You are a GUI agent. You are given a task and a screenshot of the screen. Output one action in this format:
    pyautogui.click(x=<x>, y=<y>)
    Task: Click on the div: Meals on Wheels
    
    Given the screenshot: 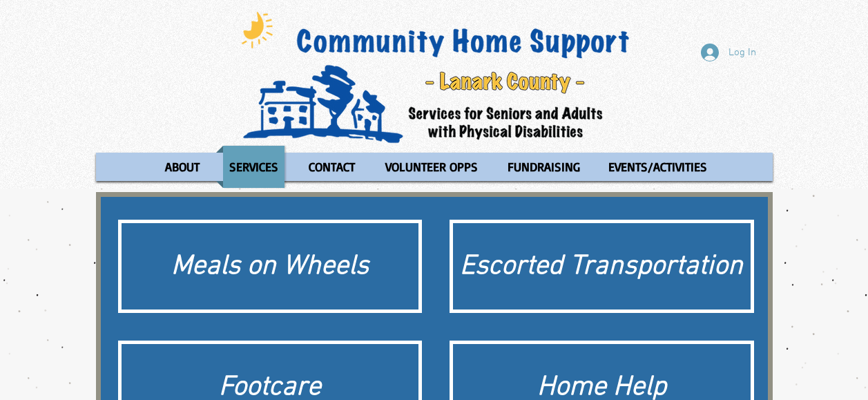 What is the action you would take?
    pyautogui.click(x=270, y=267)
    